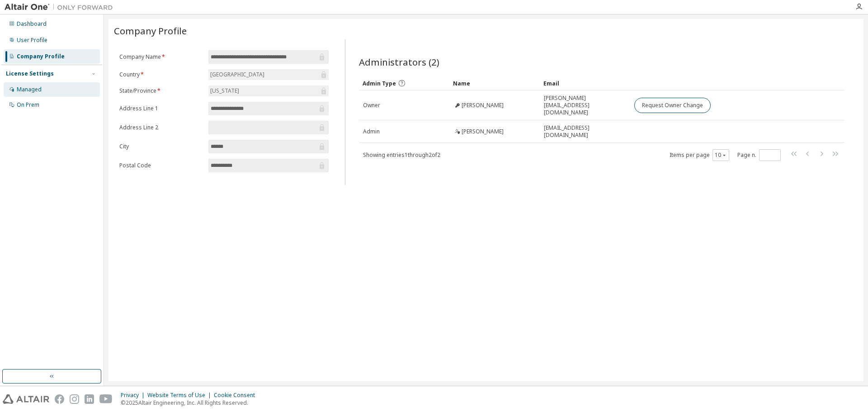  What do you see at coordinates (41, 57) in the screenshot?
I see `div: Company Profile` at bounding box center [41, 57].